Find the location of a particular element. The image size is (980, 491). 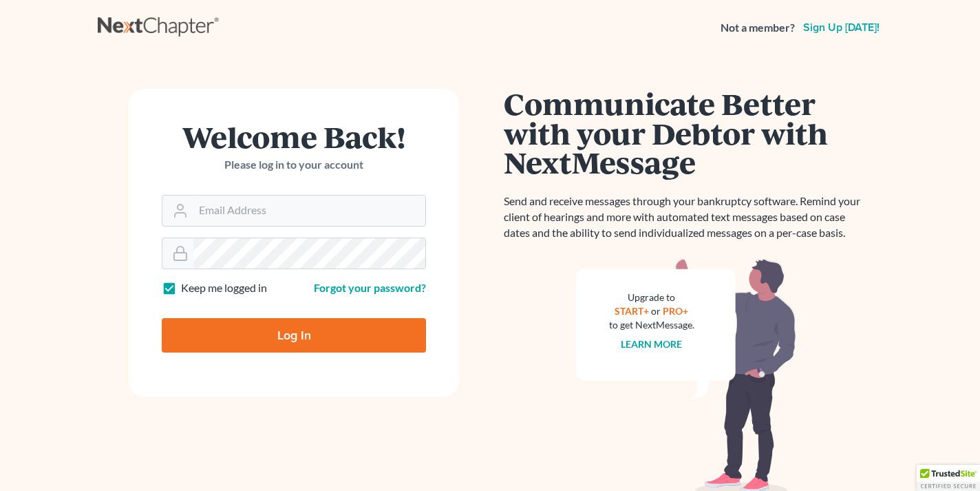

p: Send and receive messages through your bankruptcy software. Remind your client of hearings and mo... is located at coordinates (686, 217).